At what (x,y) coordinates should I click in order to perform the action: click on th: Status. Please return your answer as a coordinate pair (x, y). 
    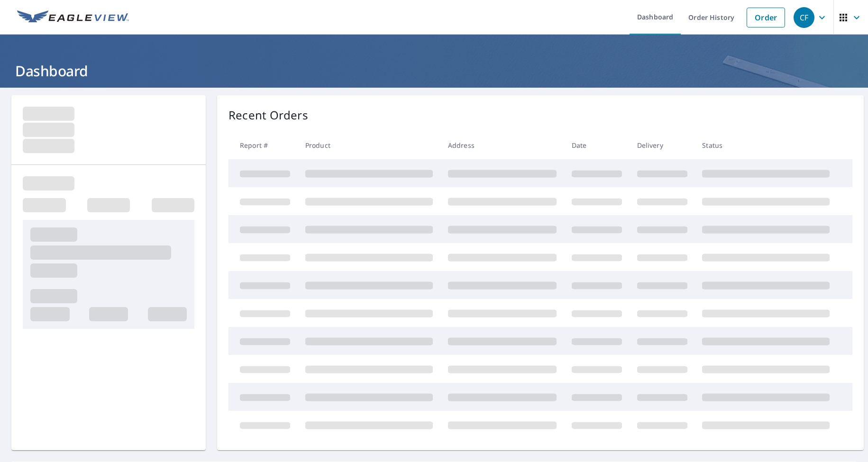
    Looking at the image, I should click on (766, 145).